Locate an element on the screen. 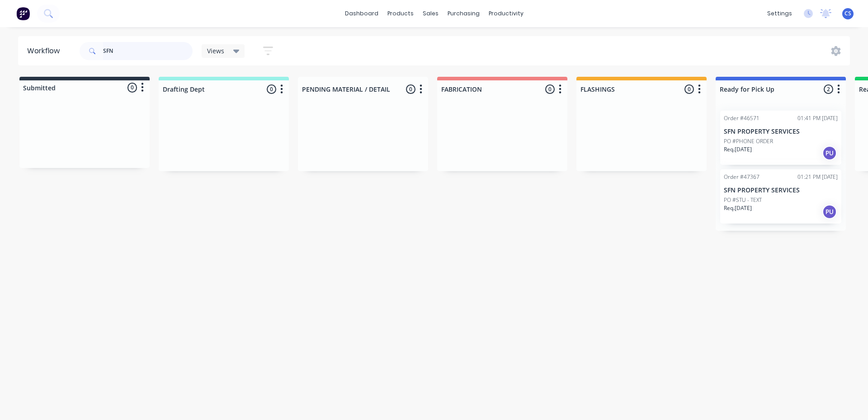 This screenshot has width=868, height=420. p: PO #STU - TEXT is located at coordinates (743, 200).